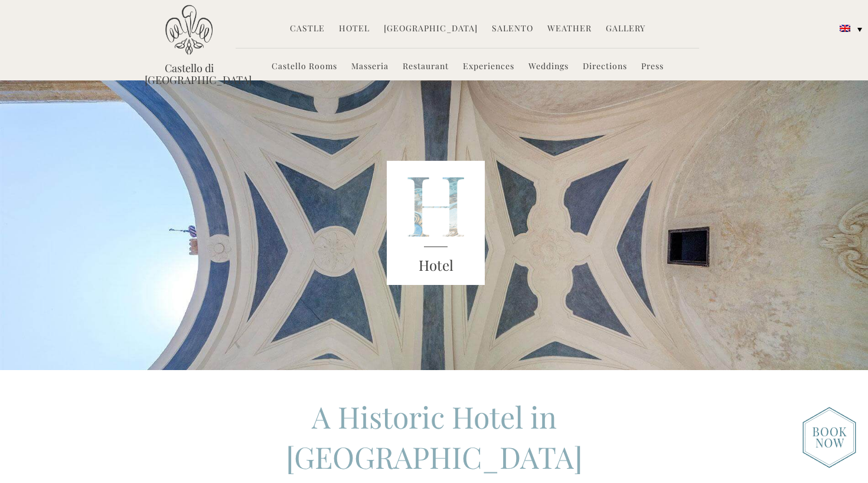  Describe the element at coordinates (846, 28) in the screenshot. I see `img: English` at that location.